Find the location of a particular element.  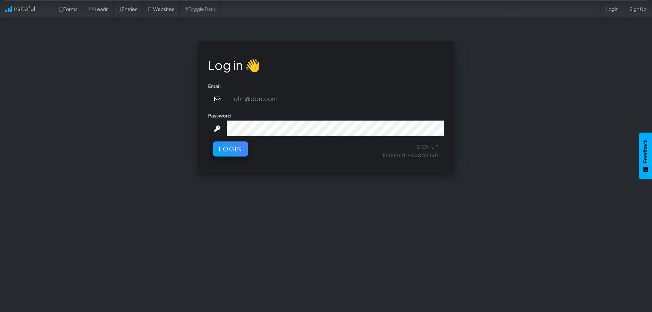

h1: Log in 👋 is located at coordinates (326, 65).